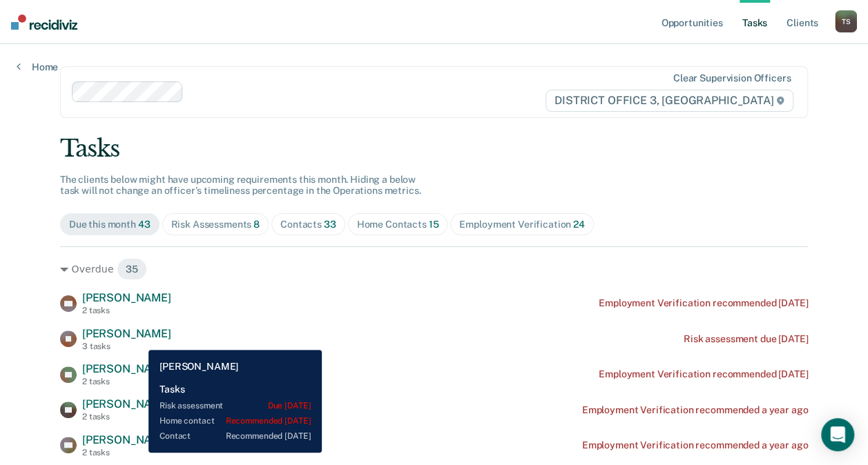  What do you see at coordinates (110, 224) in the screenshot?
I see `div: Due this month` at bounding box center [110, 224].